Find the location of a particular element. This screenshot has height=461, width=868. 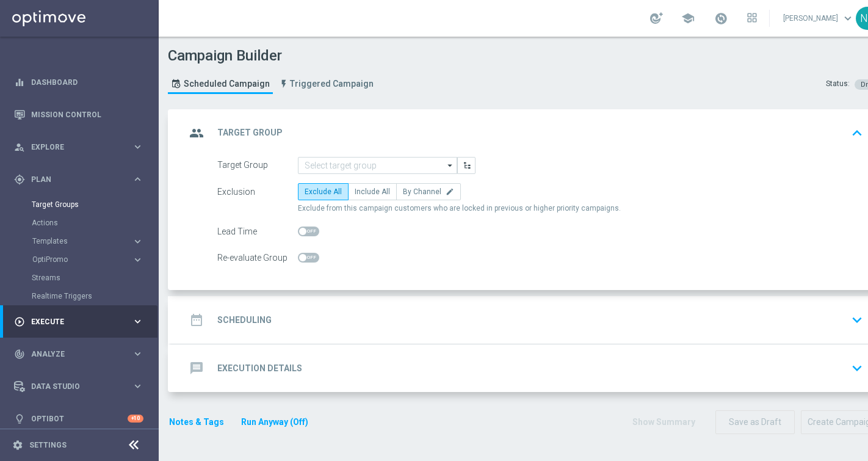

i: track_changes is located at coordinates (20, 354).